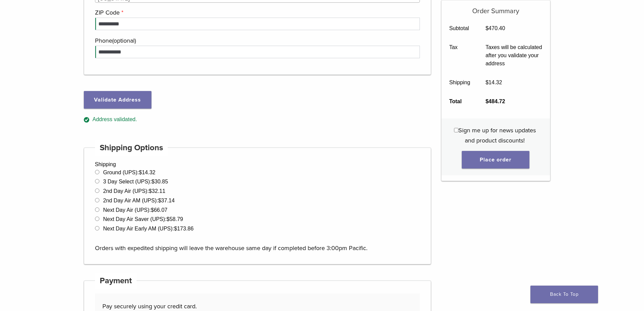  What do you see at coordinates (564, 294) in the screenshot?
I see `a: Back To Top` at bounding box center [564, 294].